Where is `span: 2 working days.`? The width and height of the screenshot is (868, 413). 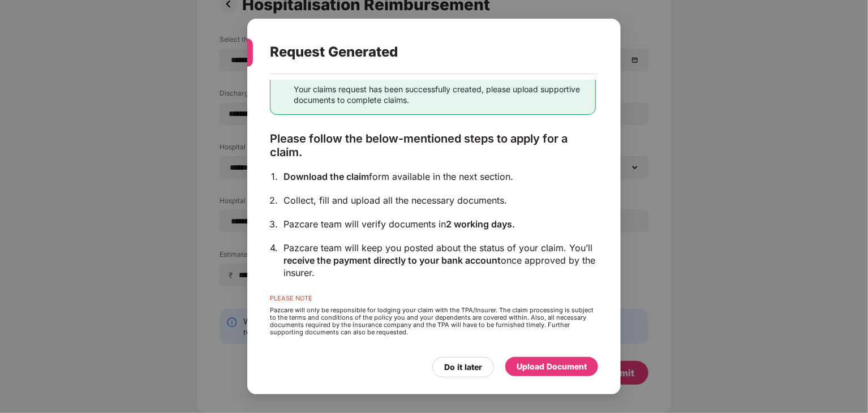
span: 2 working days. is located at coordinates (481, 224).